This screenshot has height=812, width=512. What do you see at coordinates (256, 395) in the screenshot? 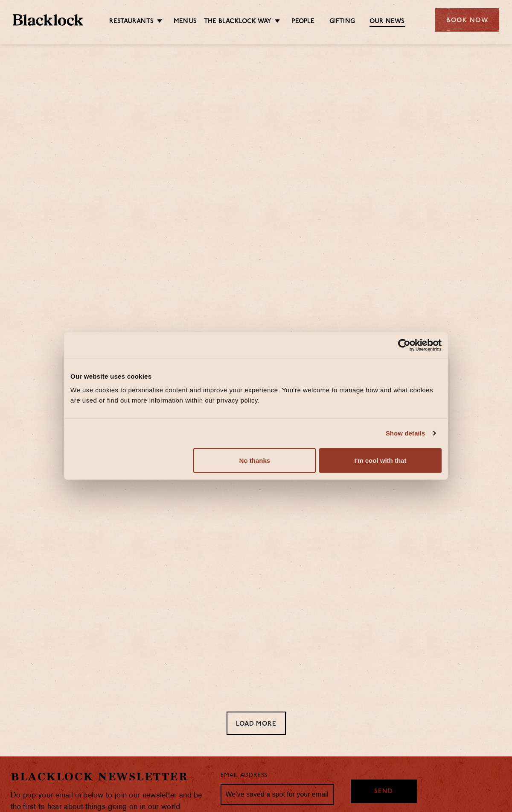
I see `div: We use cookies to personalise content and improve your experience. You're welcome to manage how a...` at bounding box center [256, 395].